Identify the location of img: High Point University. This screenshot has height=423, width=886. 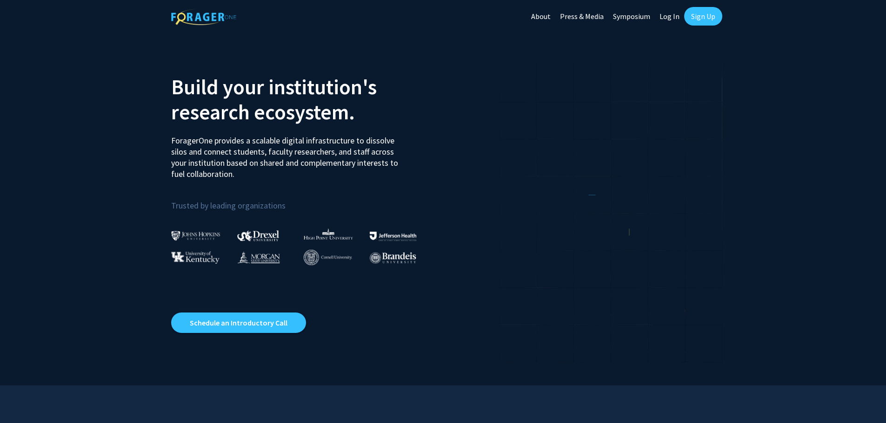
(328, 234).